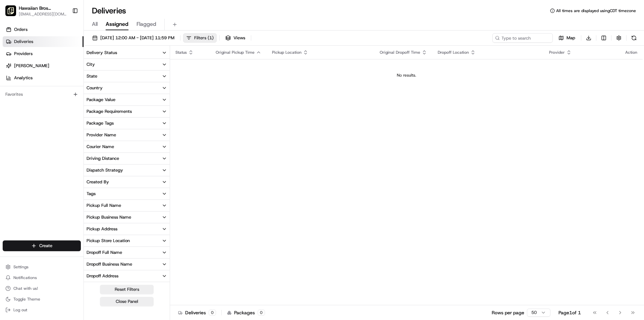  What do you see at coordinates (13, 70) in the screenshot?
I see `img: 1736555255976-a54dd68f-1ca7-489b-9aae-adbdc363a1c4` at bounding box center [13, 70].